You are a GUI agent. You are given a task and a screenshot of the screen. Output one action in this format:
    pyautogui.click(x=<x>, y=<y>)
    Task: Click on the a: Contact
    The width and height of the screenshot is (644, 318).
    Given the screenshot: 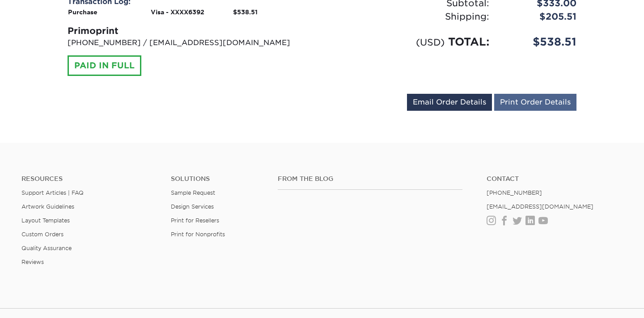 What is the action you would take?
    pyautogui.click(x=554, y=179)
    